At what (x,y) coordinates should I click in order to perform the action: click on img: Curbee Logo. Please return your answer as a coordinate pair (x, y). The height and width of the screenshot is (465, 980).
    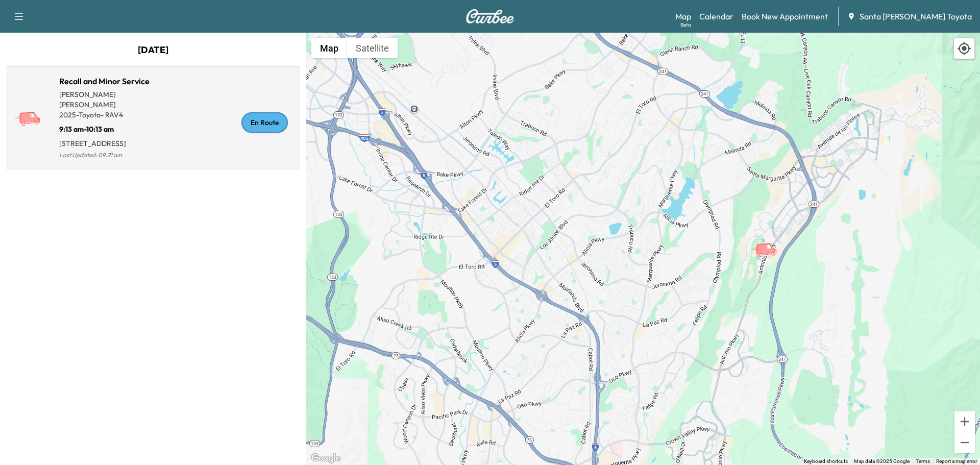
    Looking at the image, I should click on (490, 16).